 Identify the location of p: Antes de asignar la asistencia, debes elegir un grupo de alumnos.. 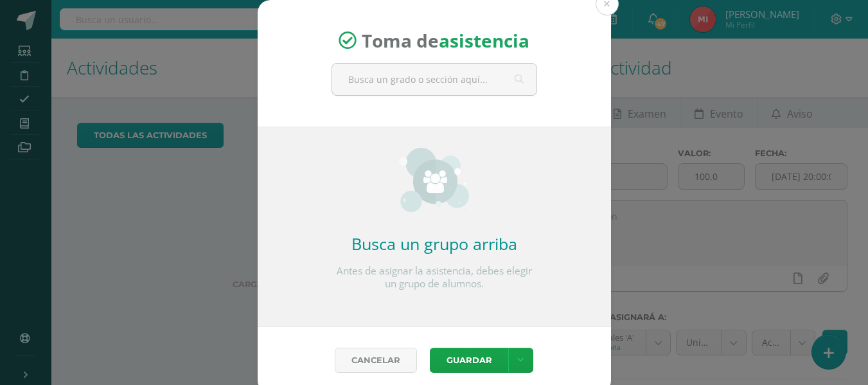
(434, 278).